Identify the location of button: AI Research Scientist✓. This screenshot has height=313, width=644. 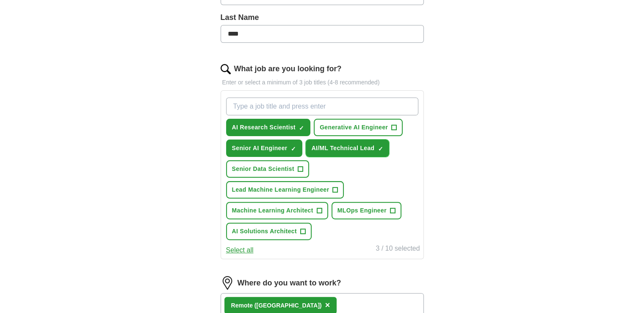
(269, 127).